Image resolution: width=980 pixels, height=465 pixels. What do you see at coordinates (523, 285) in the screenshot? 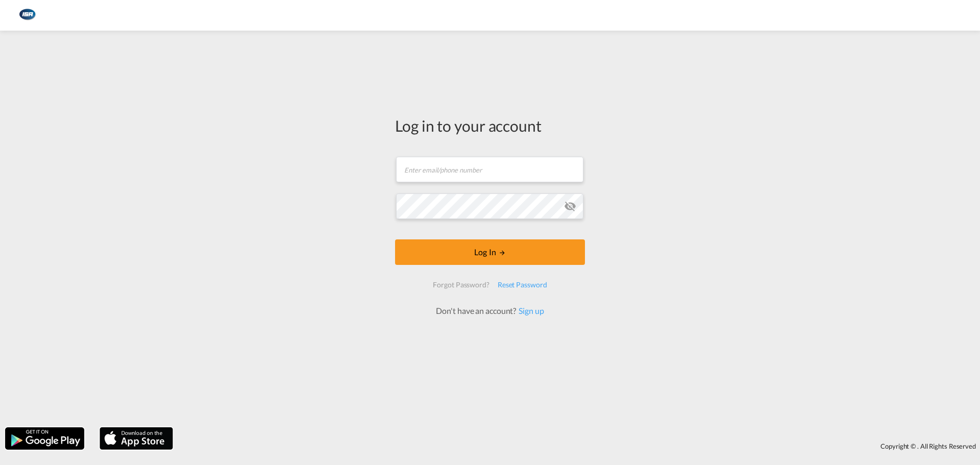
I see `div: Reset Password` at bounding box center [523, 285].